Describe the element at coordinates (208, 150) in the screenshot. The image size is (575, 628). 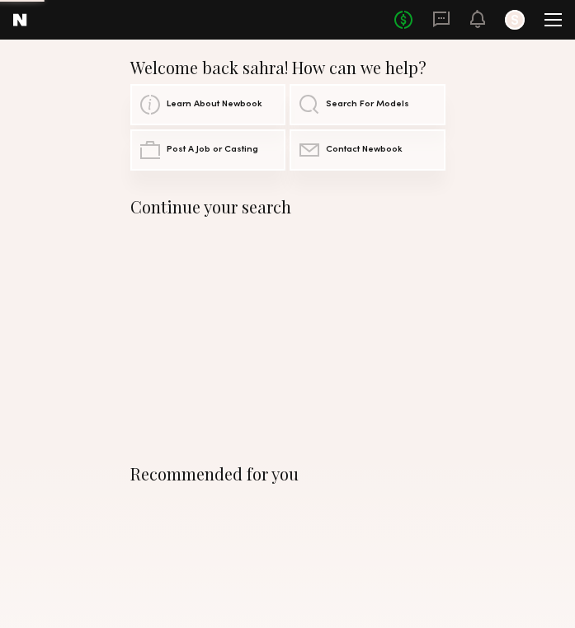
I see `a: Post A Job or Casting` at that location.